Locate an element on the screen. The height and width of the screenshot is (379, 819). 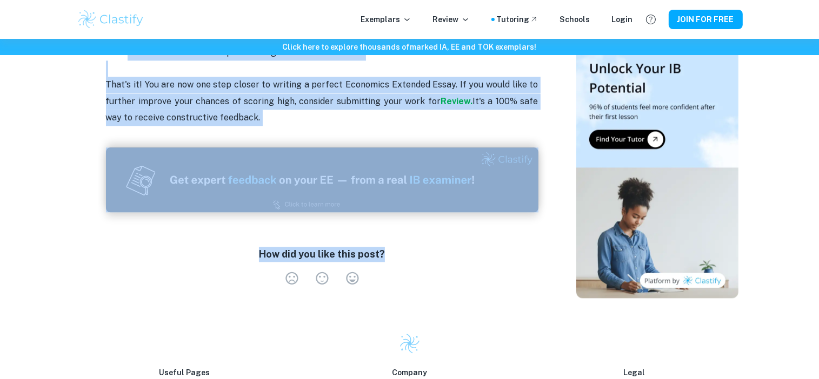
p: Legal is located at coordinates (635, 373).